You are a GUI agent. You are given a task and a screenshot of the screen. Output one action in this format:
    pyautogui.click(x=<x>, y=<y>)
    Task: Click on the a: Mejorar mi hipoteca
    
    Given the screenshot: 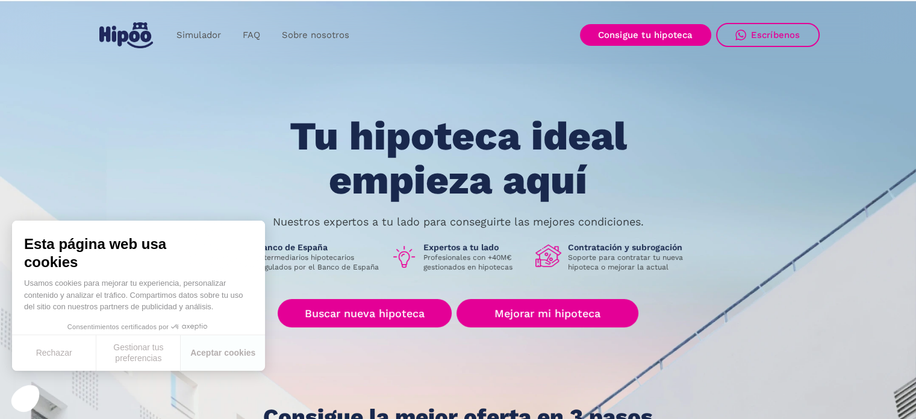 What is the action you would take?
    pyautogui.click(x=547, y=313)
    